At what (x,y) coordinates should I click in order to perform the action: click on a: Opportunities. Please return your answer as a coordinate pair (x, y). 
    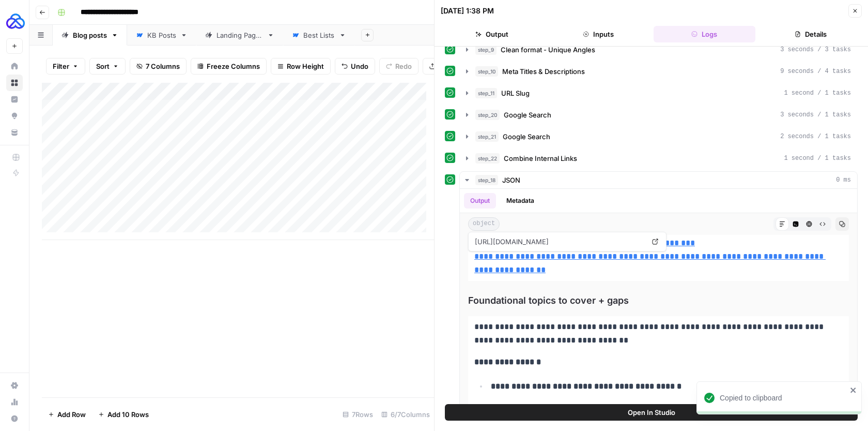
    Looking at the image, I should click on (15, 116).